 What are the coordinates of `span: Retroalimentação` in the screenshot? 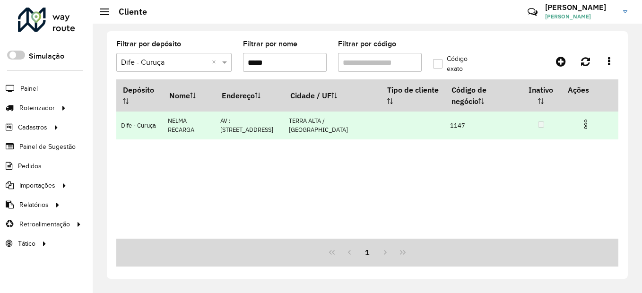 It's located at (44, 224).